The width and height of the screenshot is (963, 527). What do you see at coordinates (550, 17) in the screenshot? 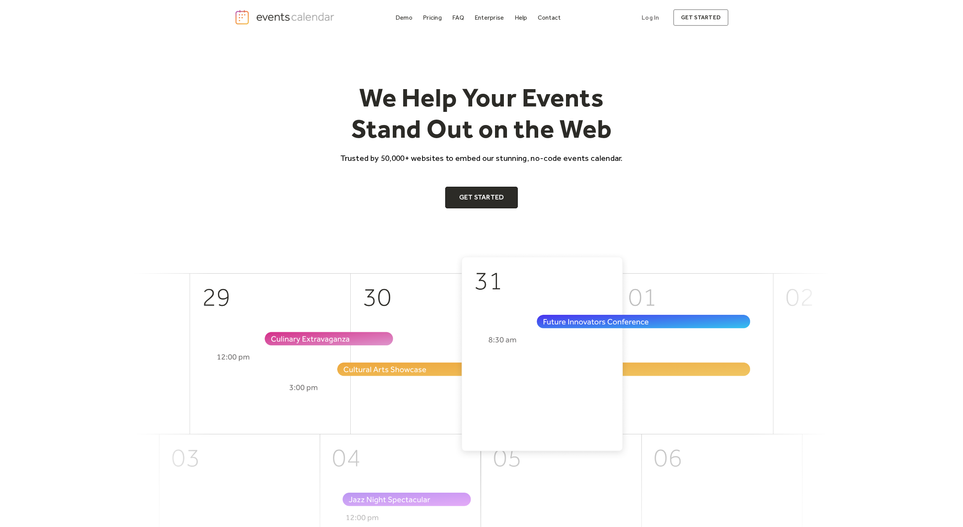
I see `div: Contact` at bounding box center [550, 17].